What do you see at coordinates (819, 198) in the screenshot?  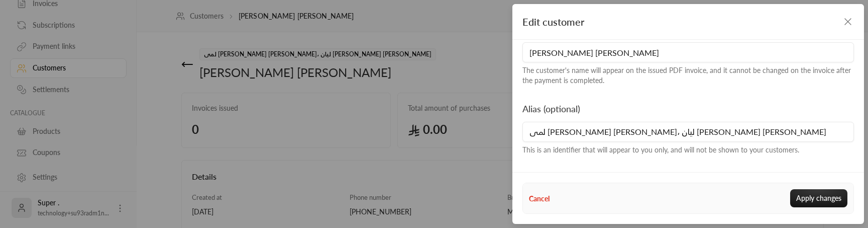 I see `button: Apply changes` at bounding box center [819, 198].